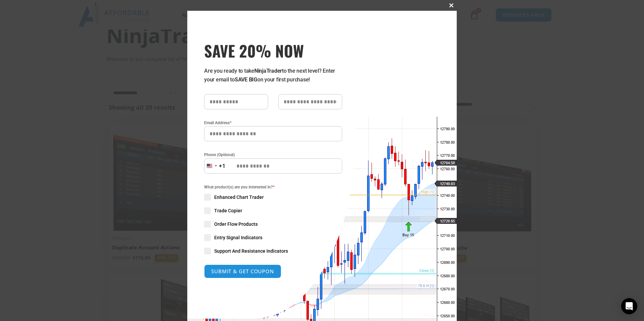  I want to click on span: Support And Resistance Indicators, so click(251, 251).